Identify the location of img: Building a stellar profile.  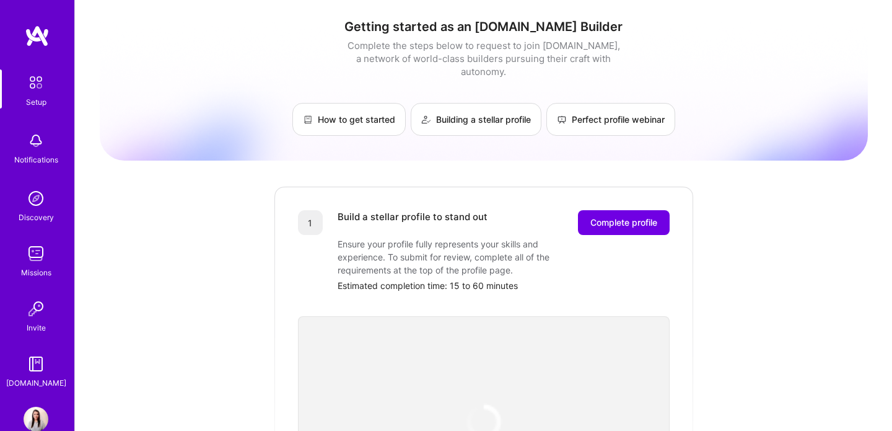
(426, 120).